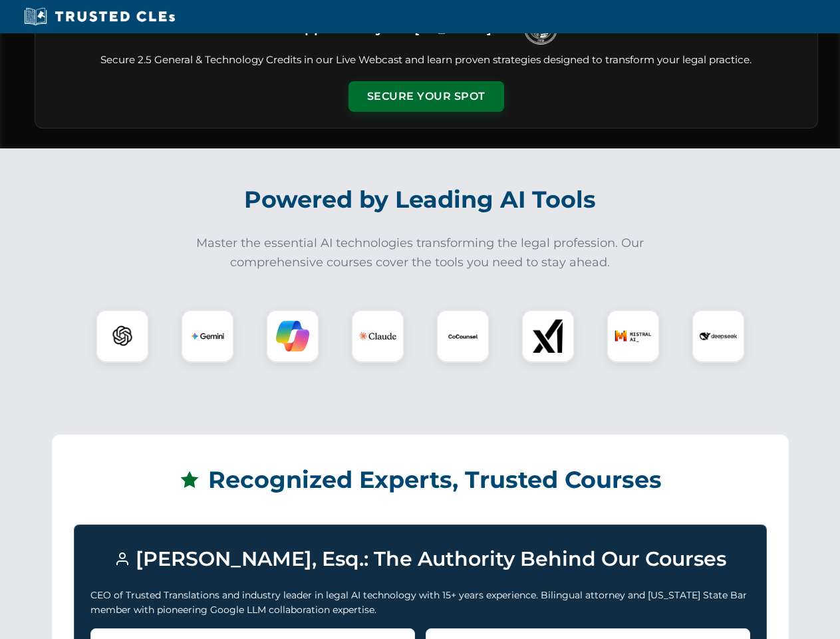 The height and width of the screenshot is (639, 840). What do you see at coordinates (420, 480) in the screenshot?
I see `h2: Recognized Experts, Trusted Courses` at bounding box center [420, 480].